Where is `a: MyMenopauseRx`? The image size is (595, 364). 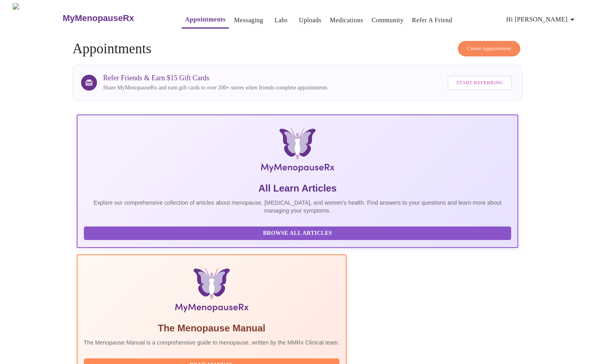
a: MyMenopauseRx is located at coordinates (114, 18).